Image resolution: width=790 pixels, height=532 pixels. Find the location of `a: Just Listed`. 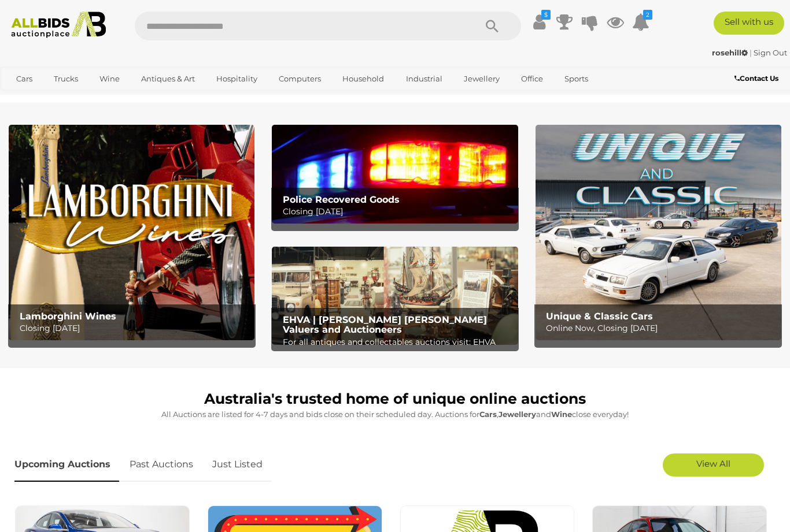

a: Just Listed is located at coordinates (237, 465).